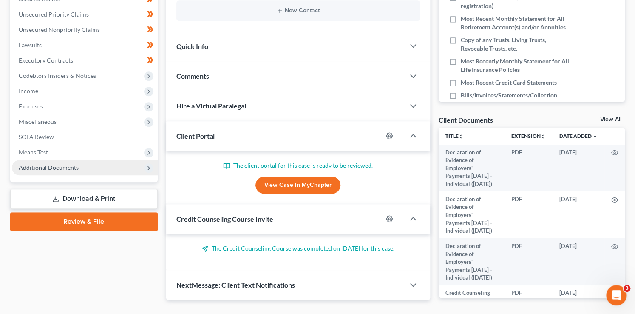  I want to click on span: Comments, so click(193, 76).